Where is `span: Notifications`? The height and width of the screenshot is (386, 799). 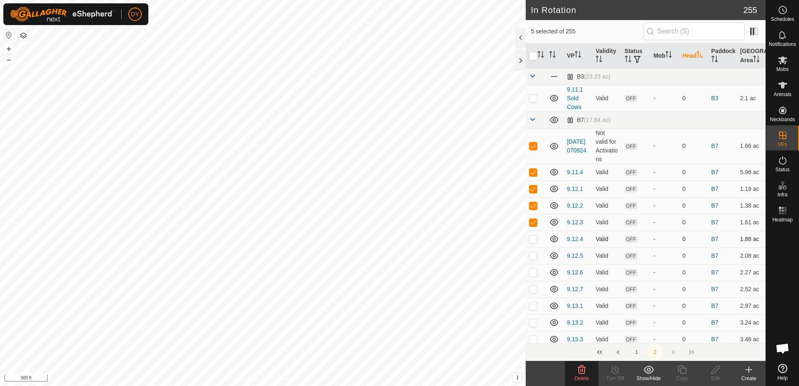
span: Notifications is located at coordinates (783, 44).